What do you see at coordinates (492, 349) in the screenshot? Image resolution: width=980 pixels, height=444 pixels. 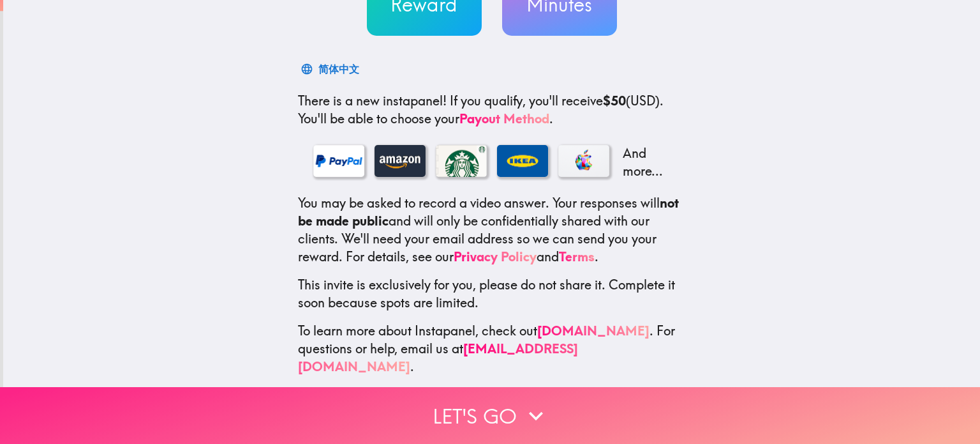 I see `p: To learn more about Instapanel, check out . For questions or help, email us at .` at bounding box center [492, 349].